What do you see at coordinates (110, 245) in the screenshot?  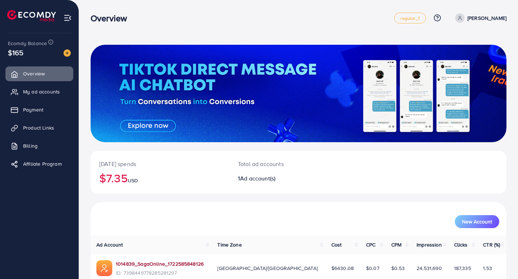 I see `span: Ad Account` at bounding box center [110, 245].